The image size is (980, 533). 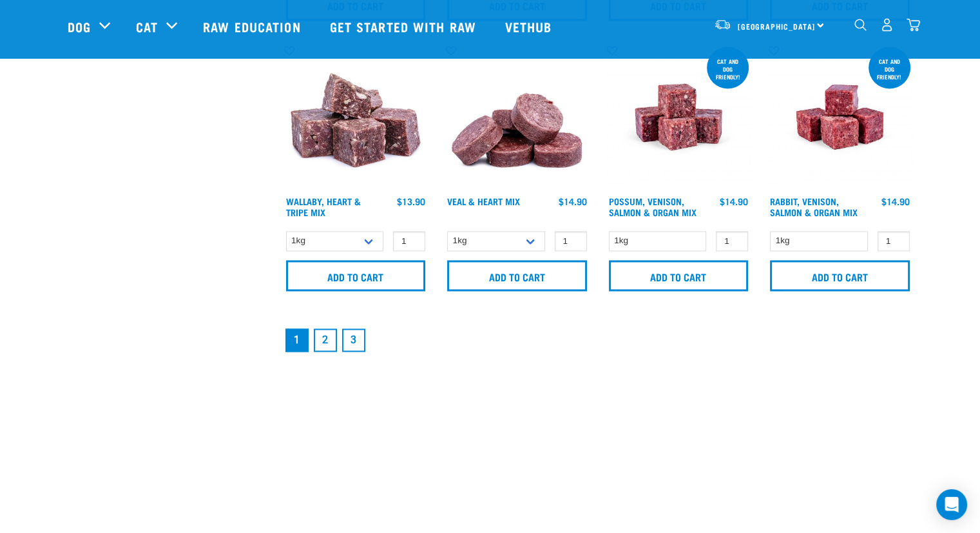 I want to click on a: Get started with Raw, so click(x=405, y=26).